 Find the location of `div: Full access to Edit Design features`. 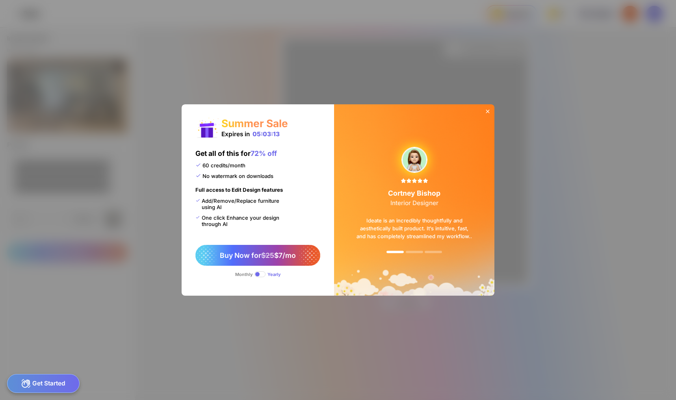

div: Full access to Edit Design features is located at coordinates (239, 192).